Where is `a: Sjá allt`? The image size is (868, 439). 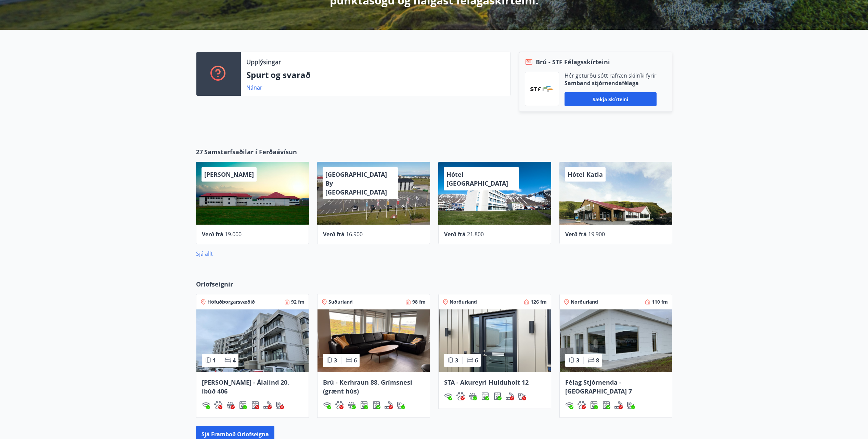 a: Sjá allt is located at coordinates (205, 254).